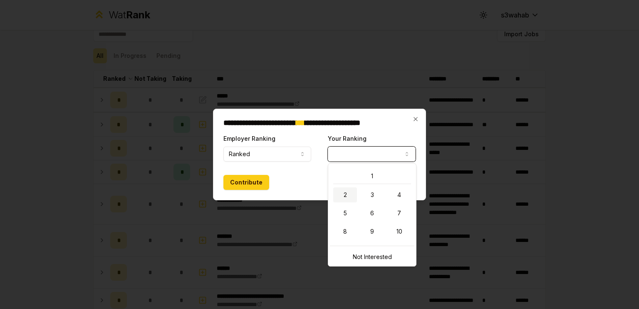  Describe the element at coordinates (399, 213) in the screenshot. I see `span: 7` at that location.